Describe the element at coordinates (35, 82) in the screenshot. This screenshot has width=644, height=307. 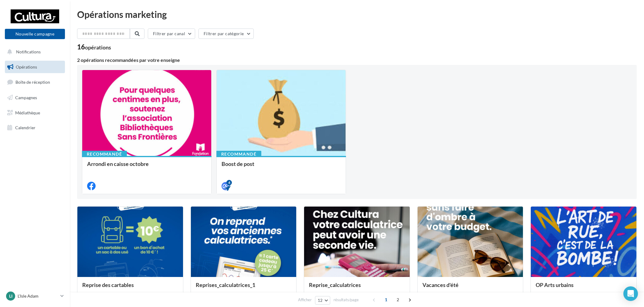
I see `a: Boîte de réception` at that location.